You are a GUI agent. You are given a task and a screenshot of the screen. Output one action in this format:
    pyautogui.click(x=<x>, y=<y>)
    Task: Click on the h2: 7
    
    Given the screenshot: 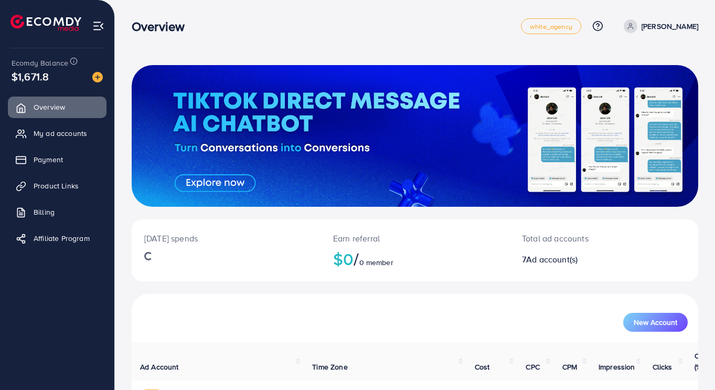 What is the action you would take?
    pyautogui.click(x=580, y=259)
    